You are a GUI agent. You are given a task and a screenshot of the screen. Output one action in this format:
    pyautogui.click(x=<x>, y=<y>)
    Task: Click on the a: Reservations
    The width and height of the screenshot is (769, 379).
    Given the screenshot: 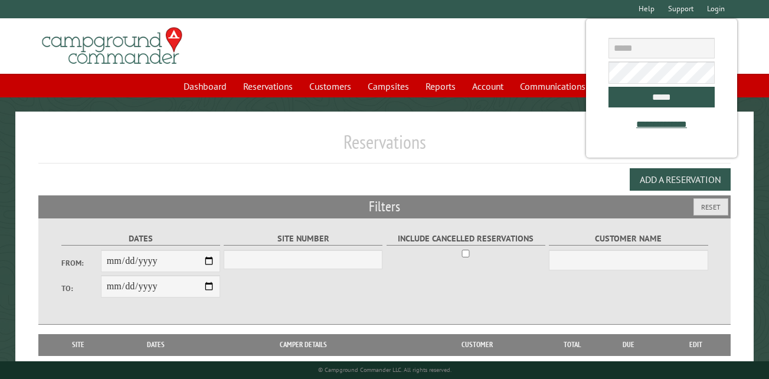 What is the action you would take?
    pyautogui.click(x=268, y=86)
    